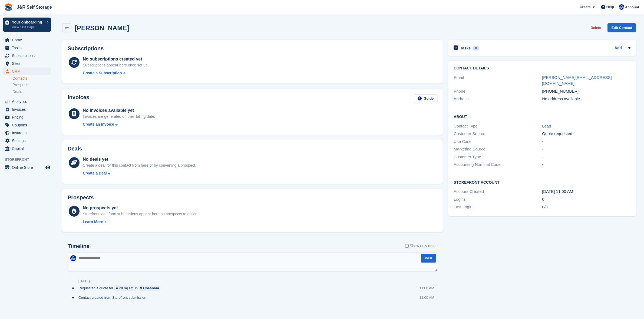  I want to click on div: Invoices are generated on their billing date., so click(119, 117).